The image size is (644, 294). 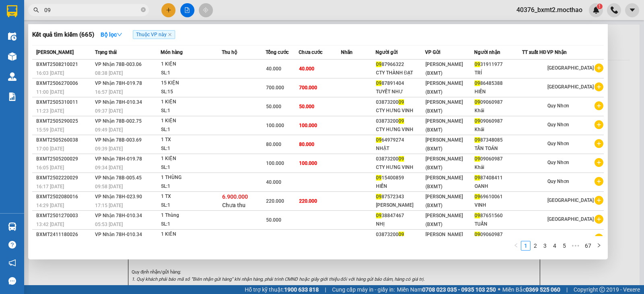 I want to click on span: search, so click(x=36, y=10).